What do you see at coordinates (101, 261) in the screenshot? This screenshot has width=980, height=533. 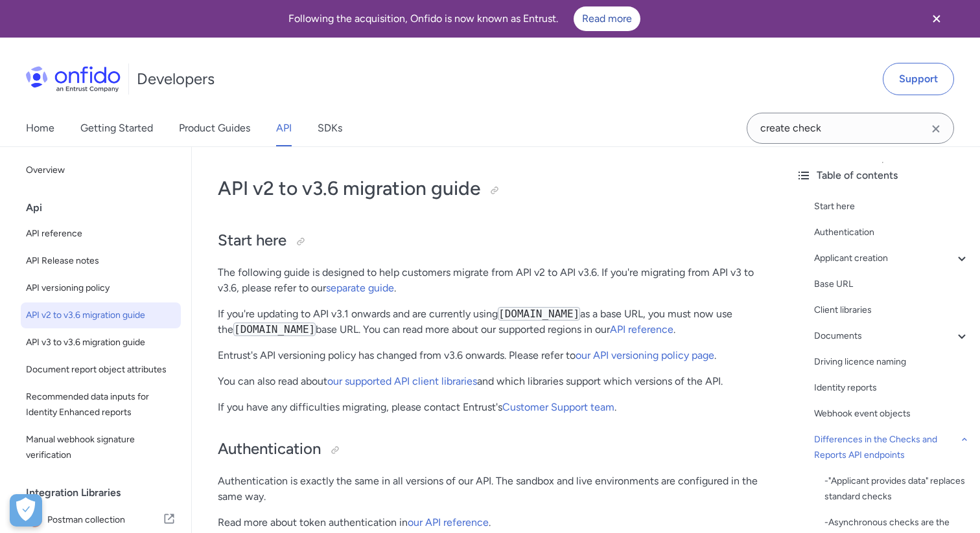 I see `a: API Release notes` at bounding box center [101, 261].